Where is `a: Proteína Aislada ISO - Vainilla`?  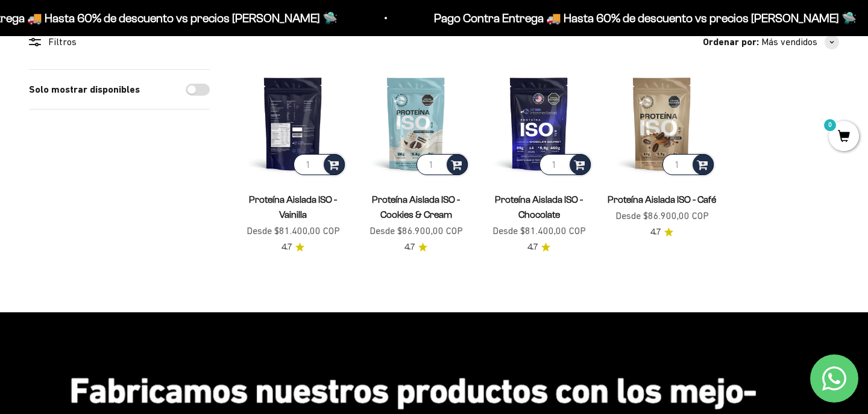 a: Proteína Aislada ISO - Vainilla is located at coordinates (293, 207).